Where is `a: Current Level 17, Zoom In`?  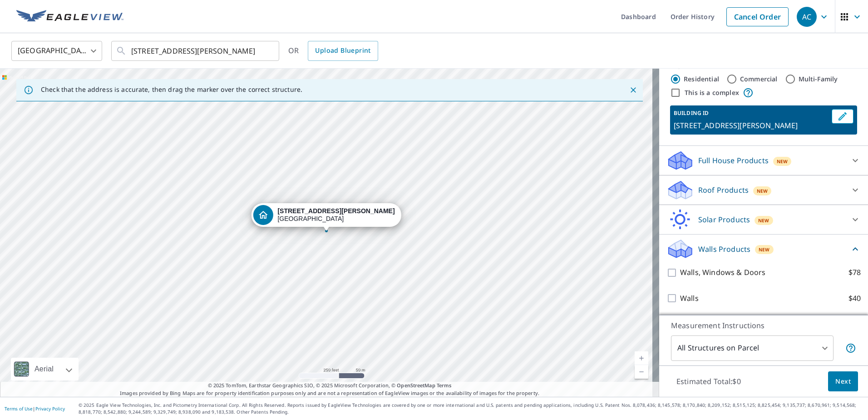
a: Current Level 17, Zoom In is located at coordinates (641, 358).